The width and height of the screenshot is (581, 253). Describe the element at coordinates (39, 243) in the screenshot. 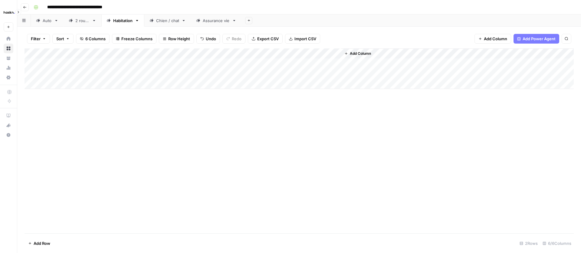

I see `button: Add Row` at that location.